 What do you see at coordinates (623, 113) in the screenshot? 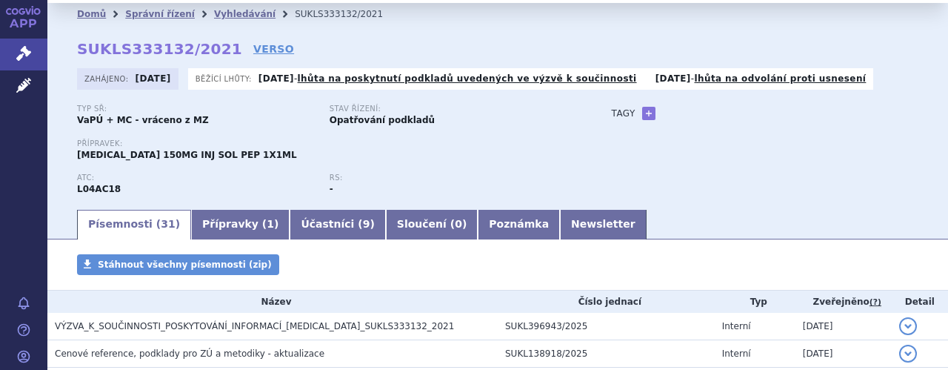
I see `h3: Tagy` at bounding box center [623, 113].